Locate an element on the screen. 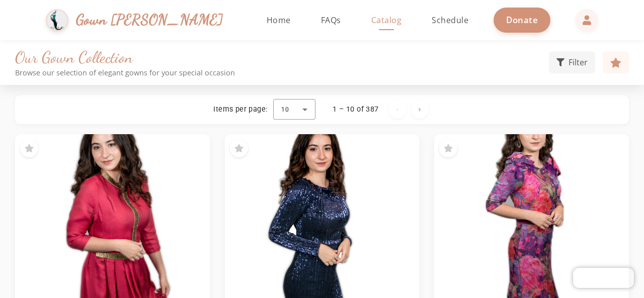  button: Previous page is located at coordinates (398, 109).